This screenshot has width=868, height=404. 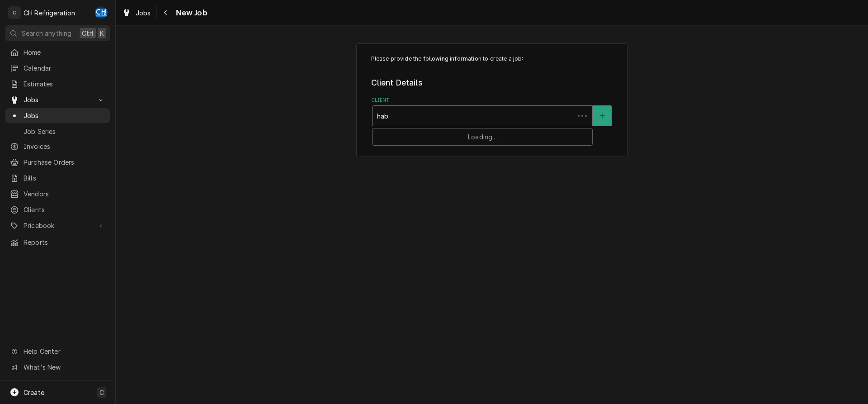 What do you see at coordinates (58, 209) in the screenshot?
I see `a: Clients` at bounding box center [58, 209].